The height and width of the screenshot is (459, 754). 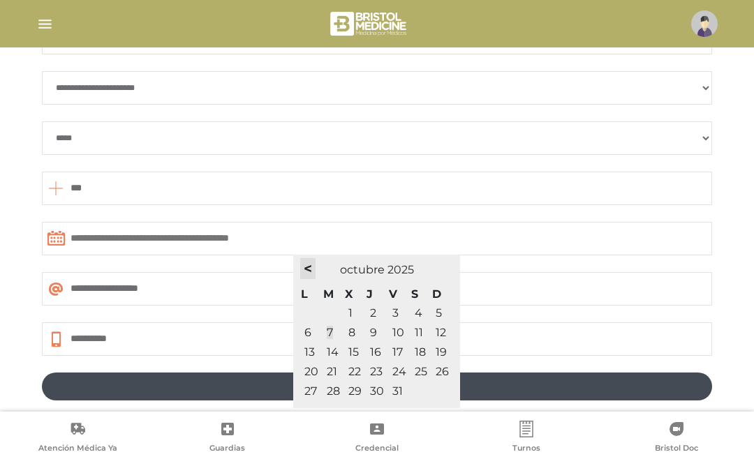 What do you see at coordinates (355, 391) in the screenshot?
I see `span: 29` at bounding box center [355, 391].